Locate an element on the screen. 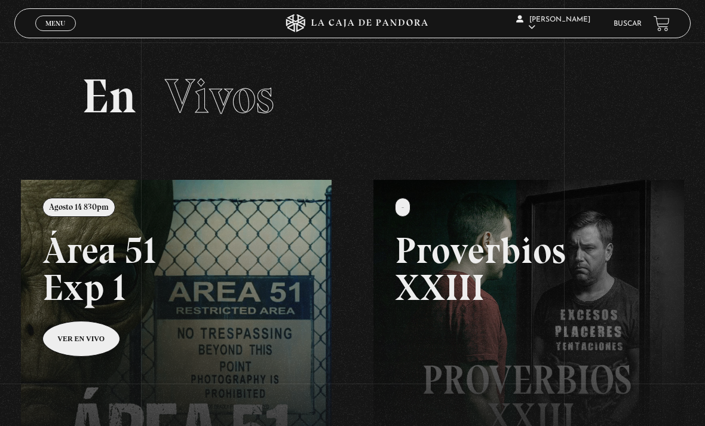 The width and height of the screenshot is (705, 426). a: Buscar is located at coordinates (627, 24).